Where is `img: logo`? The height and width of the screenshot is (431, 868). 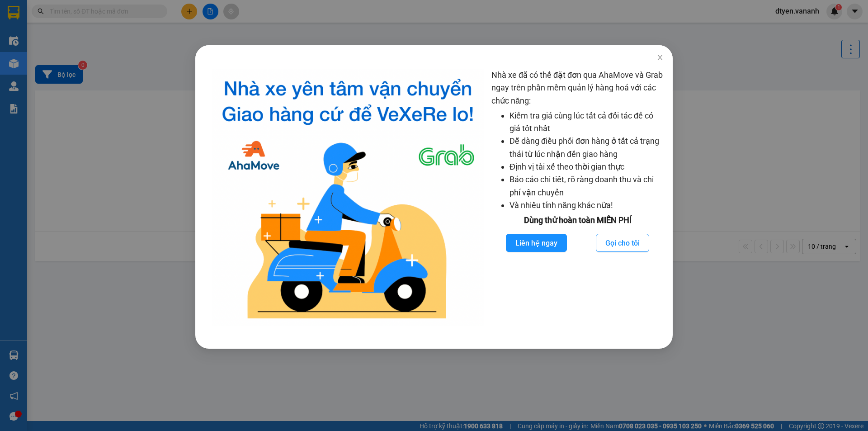
img: logo is located at coordinates (348, 197).